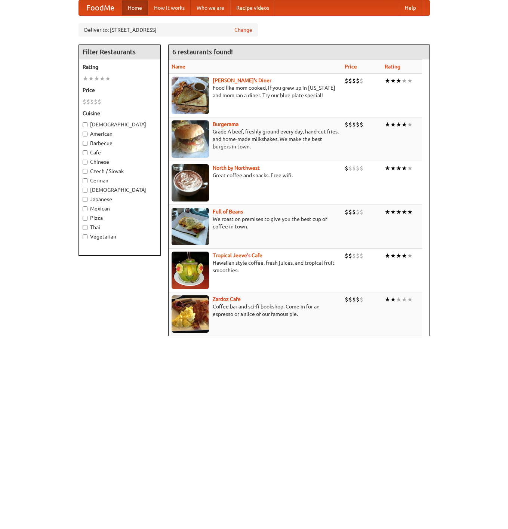 Image resolution: width=508 pixels, height=529 pixels. What do you see at coordinates (190, 183) in the screenshot?
I see `img: north.jpg` at bounding box center [190, 183].